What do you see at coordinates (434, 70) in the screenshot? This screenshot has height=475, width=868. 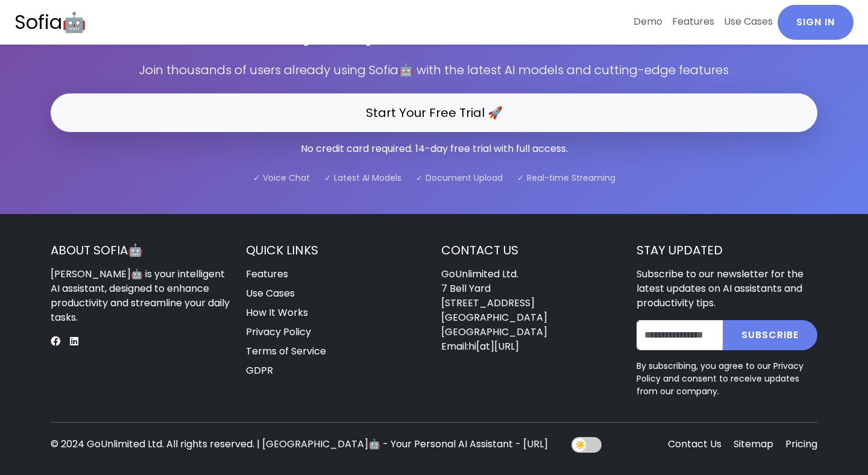 I see `p: Join thousands of users already using Sofia🤖 with the latest AI models and cutting-edge features` at bounding box center [434, 70].